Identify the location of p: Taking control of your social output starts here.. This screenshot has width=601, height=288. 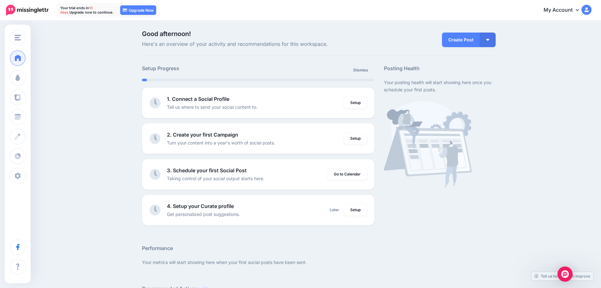
(216, 178).